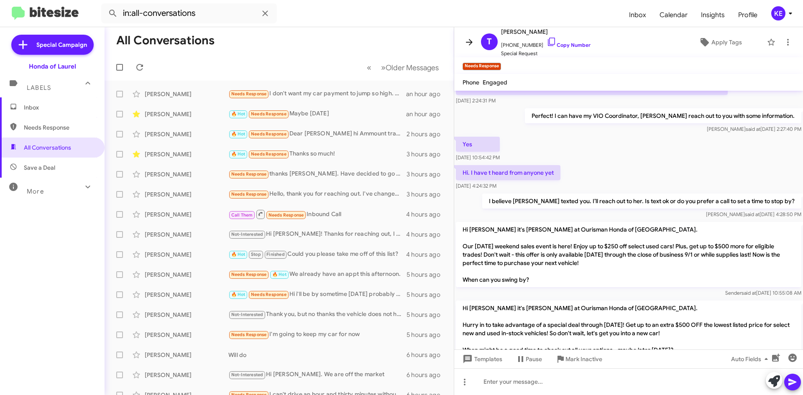 The image size is (803, 395). Describe the element at coordinates (256, 254) in the screenshot. I see `span: Stop` at that location.